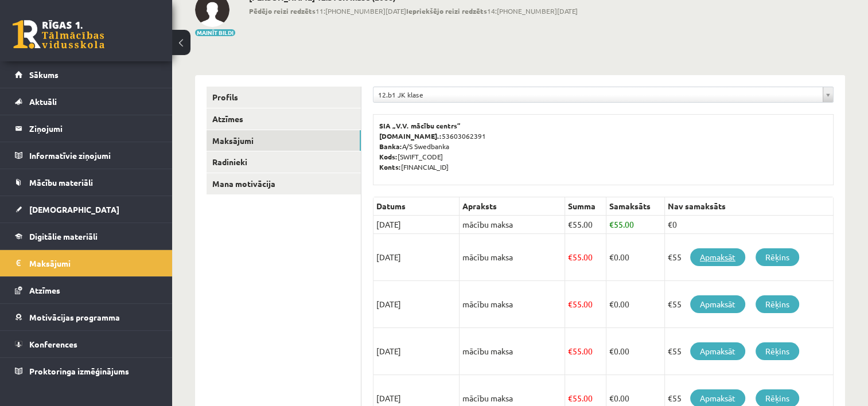 The width and height of the screenshot is (868, 406). Describe the element at coordinates (417, 206) in the screenshot. I see `th: Datums` at that location.